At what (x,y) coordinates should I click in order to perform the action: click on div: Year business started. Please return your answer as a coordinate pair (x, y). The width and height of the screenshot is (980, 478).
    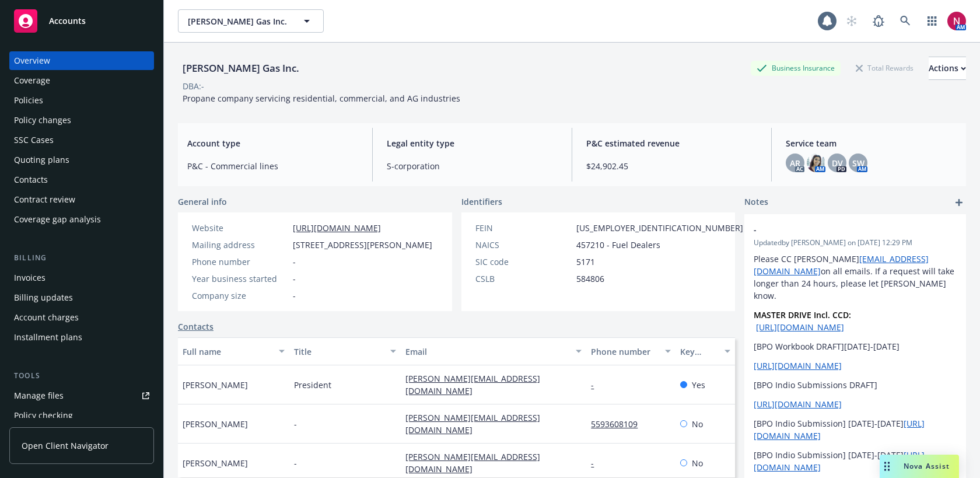
    Looking at the image, I should click on (239, 278).